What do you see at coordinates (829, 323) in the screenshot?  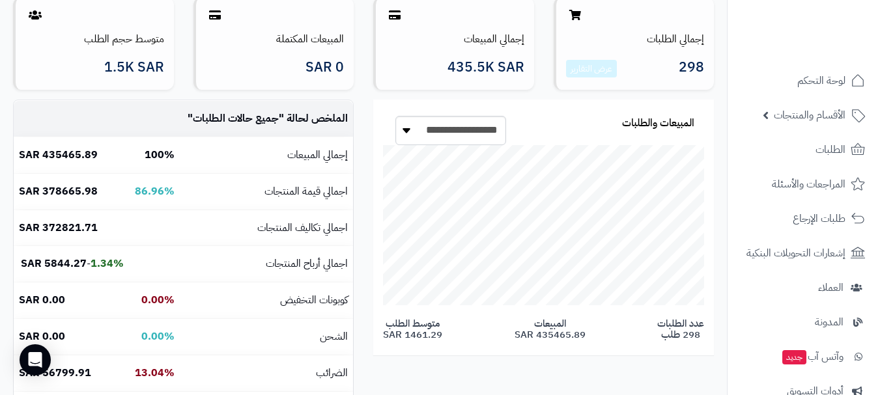 I see `span: المدونة` at bounding box center [829, 323].